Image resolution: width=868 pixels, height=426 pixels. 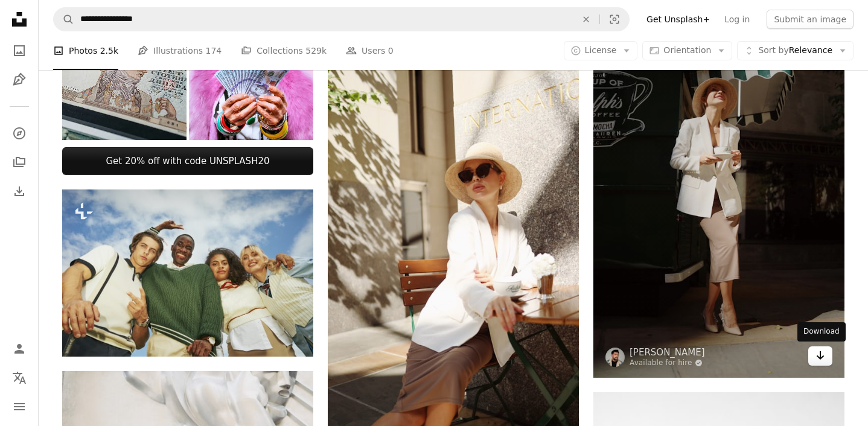 What do you see at coordinates (686, 50) in the screenshot?
I see `span: Orientation` at bounding box center [686, 50].